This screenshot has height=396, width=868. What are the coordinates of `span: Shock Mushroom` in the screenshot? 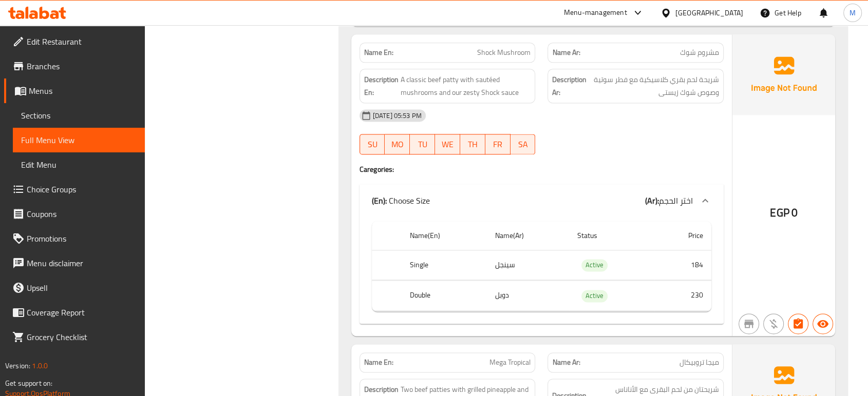 It's located at (504, 52).